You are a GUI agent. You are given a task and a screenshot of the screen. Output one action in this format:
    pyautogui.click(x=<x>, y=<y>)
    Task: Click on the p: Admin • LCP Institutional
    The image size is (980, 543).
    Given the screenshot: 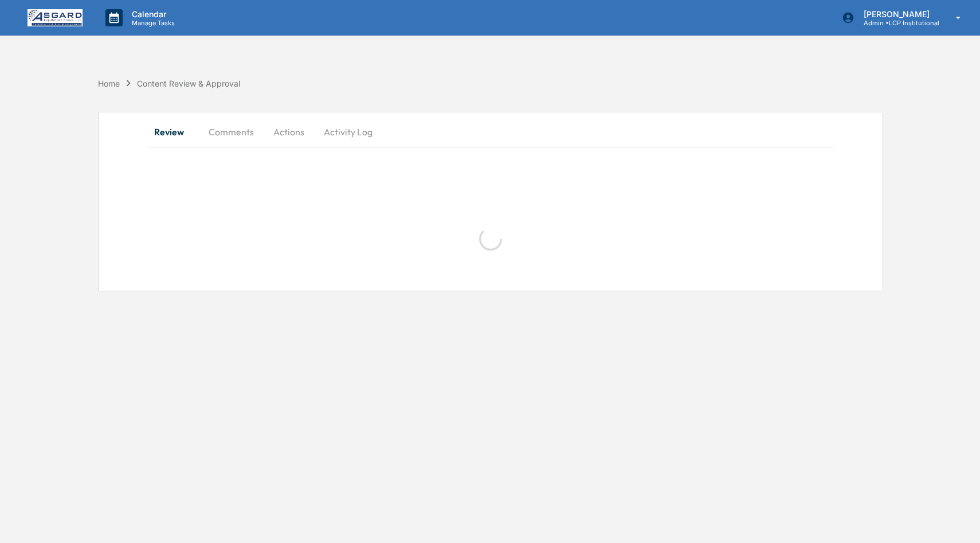 What is the action you would take?
    pyautogui.click(x=897, y=23)
    